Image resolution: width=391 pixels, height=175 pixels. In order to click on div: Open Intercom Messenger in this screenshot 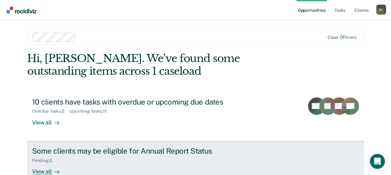, I will do `click(377, 162)`.